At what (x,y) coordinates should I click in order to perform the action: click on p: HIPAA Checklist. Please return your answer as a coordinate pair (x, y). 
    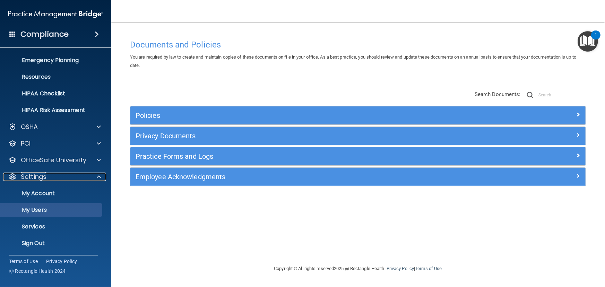
    Looking at the image, I should click on (52, 94).